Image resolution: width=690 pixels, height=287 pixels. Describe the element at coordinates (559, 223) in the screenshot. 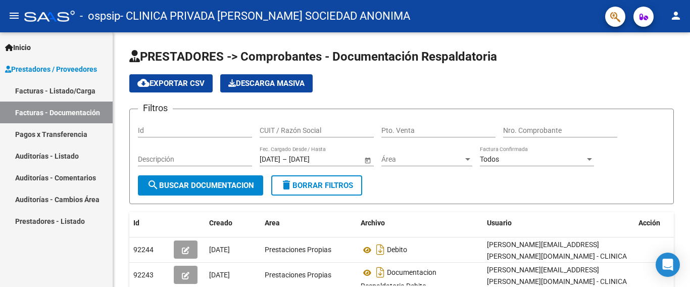

I see `datatable-header-cell: Usuario` at that location.